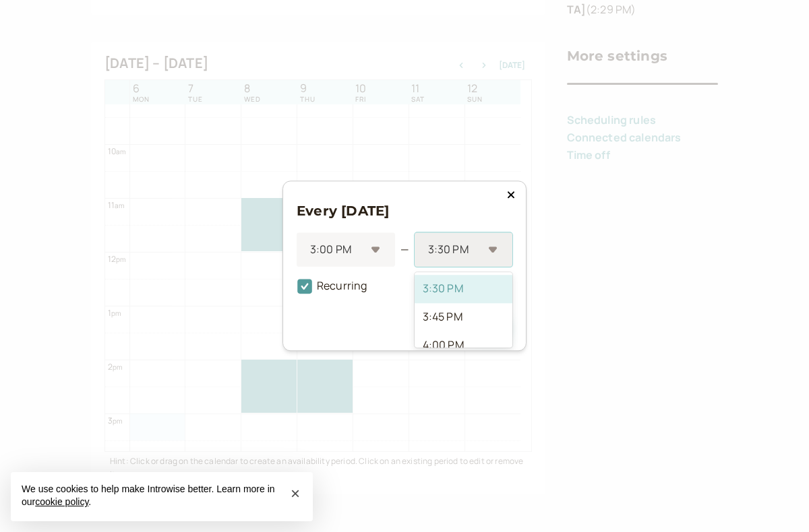 The width and height of the screenshot is (809, 532). I want to click on a: cookie policy, so click(61, 502).